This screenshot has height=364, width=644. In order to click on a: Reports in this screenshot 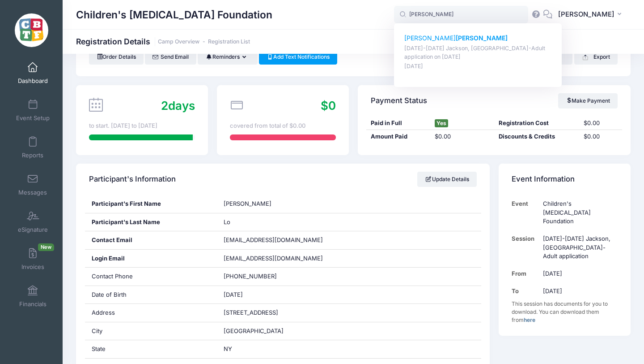, I will do `click(33, 147)`.